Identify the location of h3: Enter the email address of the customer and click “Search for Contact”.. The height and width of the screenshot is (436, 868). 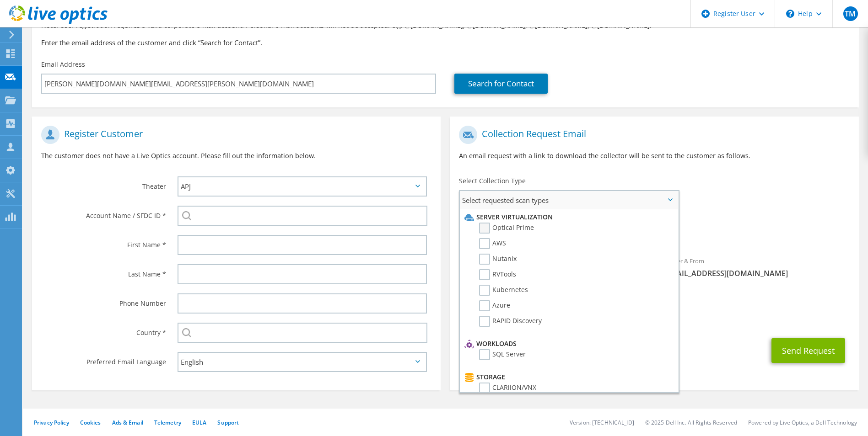
(445, 43).